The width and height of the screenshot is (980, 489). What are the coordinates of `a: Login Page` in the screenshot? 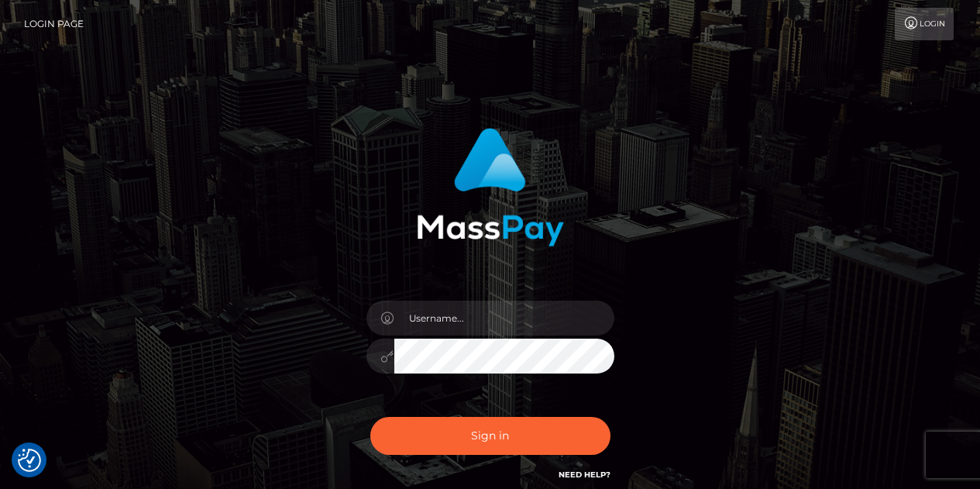 It's located at (54, 24).